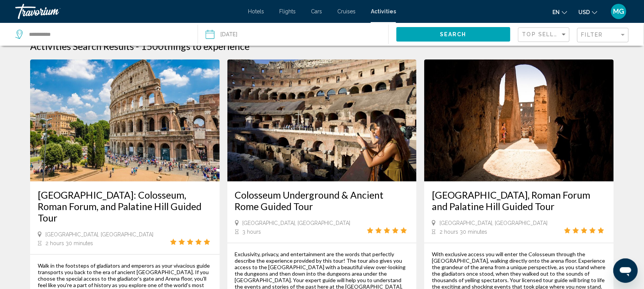  What do you see at coordinates (346, 11) in the screenshot?
I see `span: Cruises` at bounding box center [346, 11].